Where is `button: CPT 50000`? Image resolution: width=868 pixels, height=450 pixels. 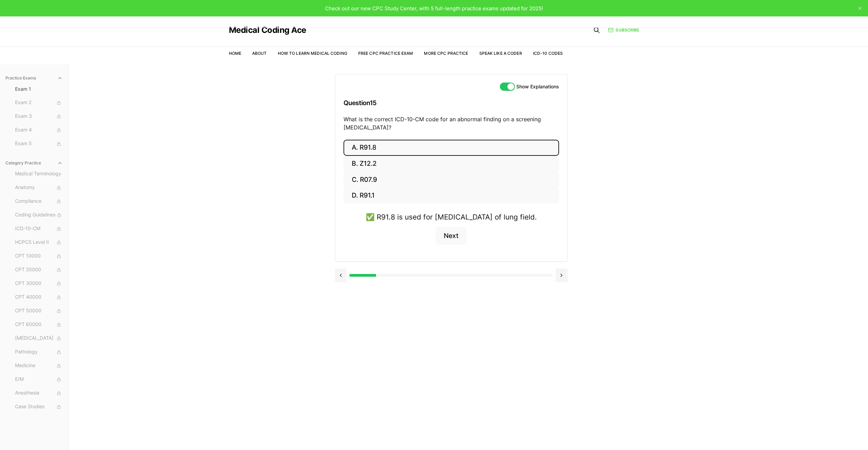
button: CPT 50000 is located at coordinates (38, 311).